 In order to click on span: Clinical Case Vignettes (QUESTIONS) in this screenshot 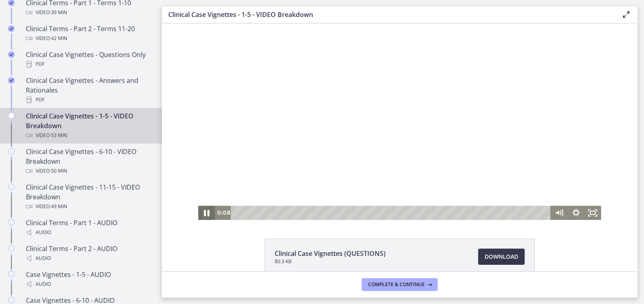, I will do `click(330, 253)`.